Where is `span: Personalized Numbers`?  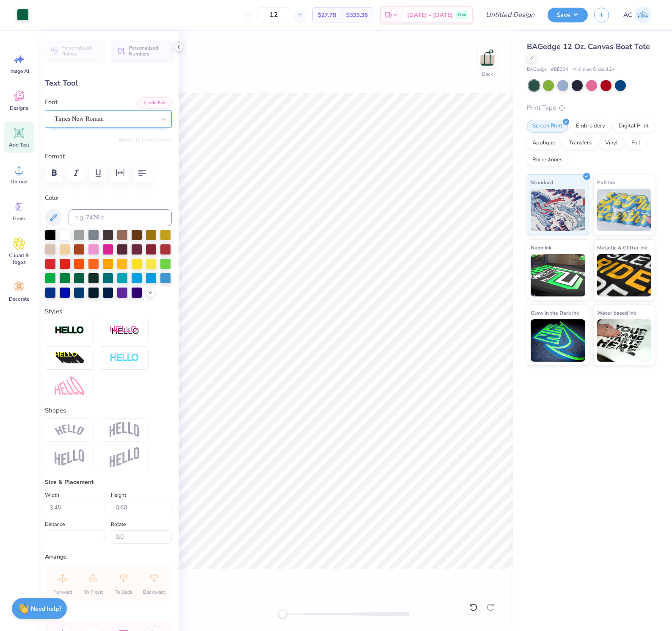 span: Personalized Numbers is located at coordinates (148, 51).